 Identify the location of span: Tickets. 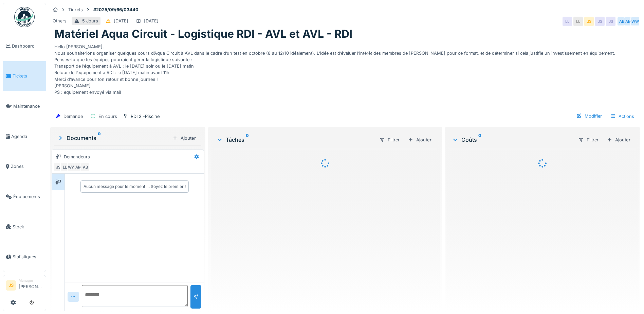
(28, 75).